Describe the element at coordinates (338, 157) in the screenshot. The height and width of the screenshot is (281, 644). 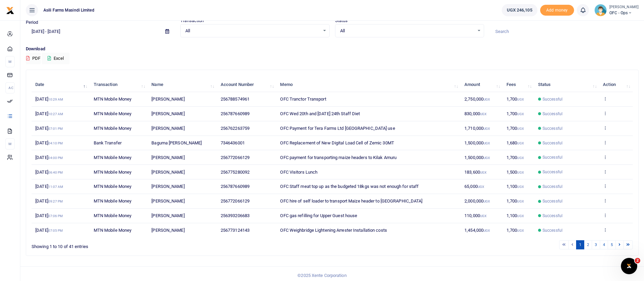
I see `span: OFC payment for transporting maize headers to Kilak Amuru` at that location.